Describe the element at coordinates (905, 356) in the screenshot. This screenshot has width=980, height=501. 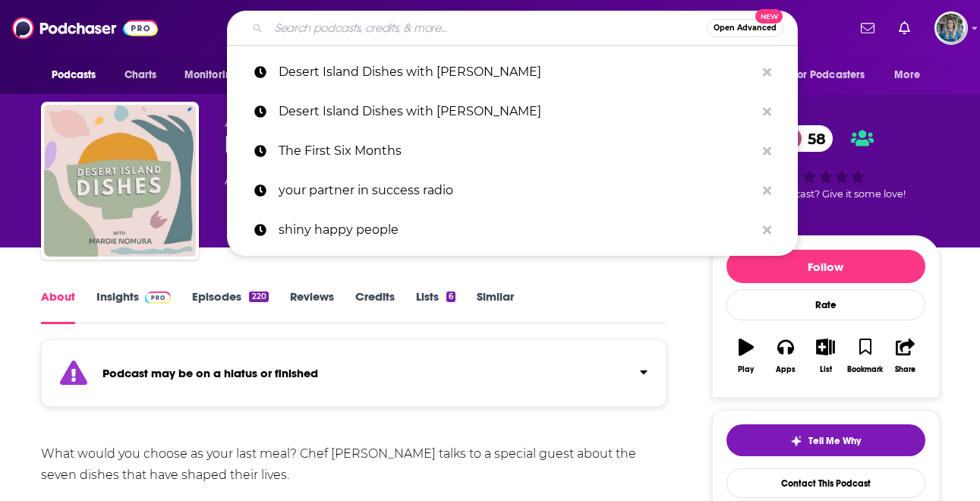
I see `button: Share` at that location.